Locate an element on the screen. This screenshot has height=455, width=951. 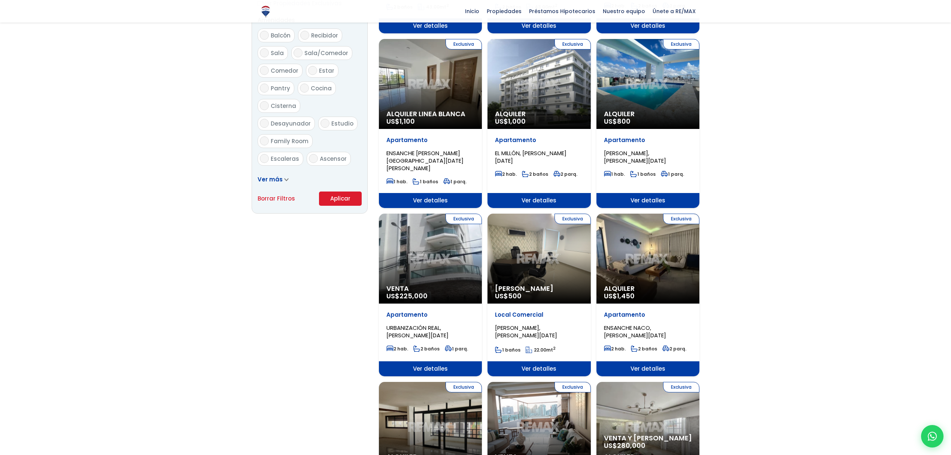
span: 22.00 is located at coordinates (540, 349).